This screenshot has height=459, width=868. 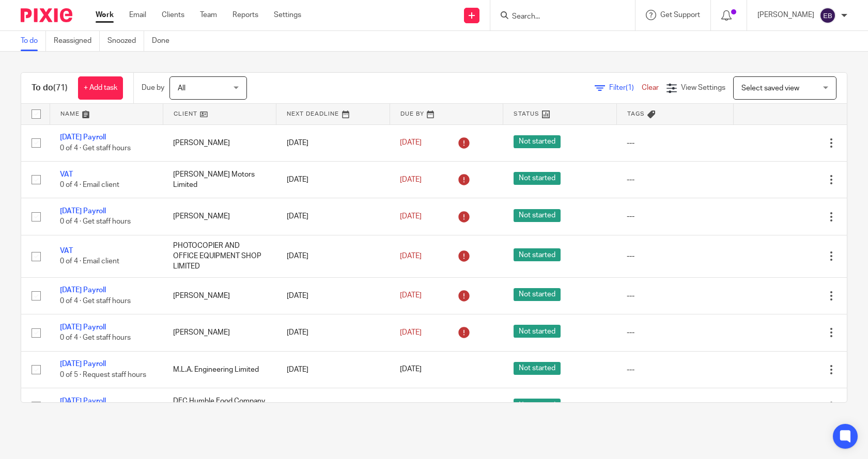 What do you see at coordinates (636, 114) in the screenshot?
I see `span: Tags` at bounding box center [636, 114].